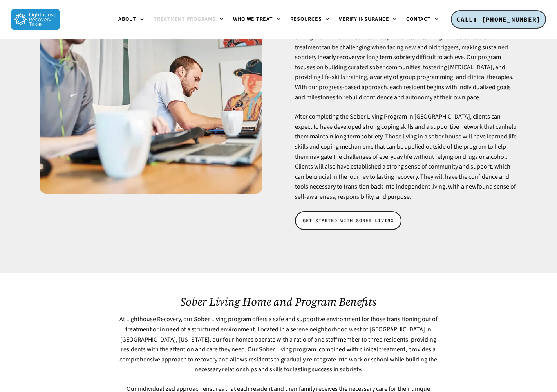 This screenshot has width=557, height=392. Describe the element at coordinates (348, 221) in the screenshot. I see `span: GET STARTED WITH SOBER LIVING` at that location.